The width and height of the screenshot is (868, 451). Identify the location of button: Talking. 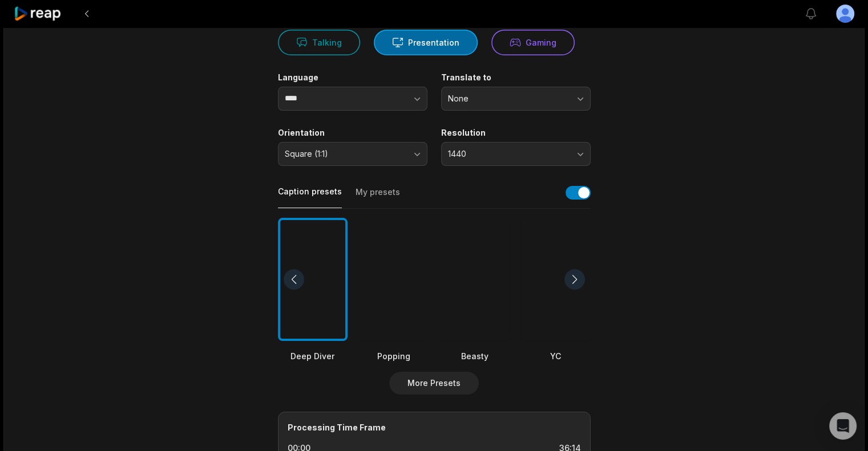
(319, 42).